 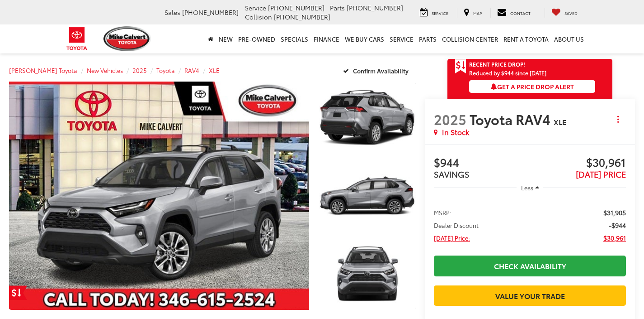 I want to click on a: Get Price Drop Alert, so click(x=18, y=293).